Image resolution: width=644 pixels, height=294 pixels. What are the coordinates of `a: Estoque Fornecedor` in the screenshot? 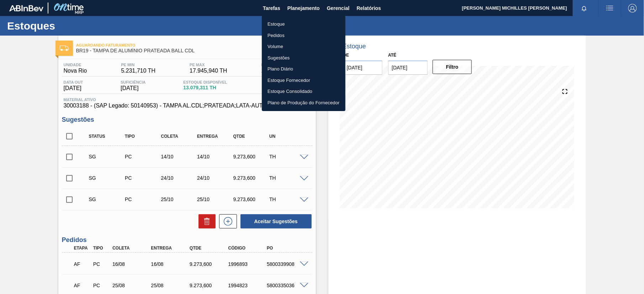 It's located at (304, 80).